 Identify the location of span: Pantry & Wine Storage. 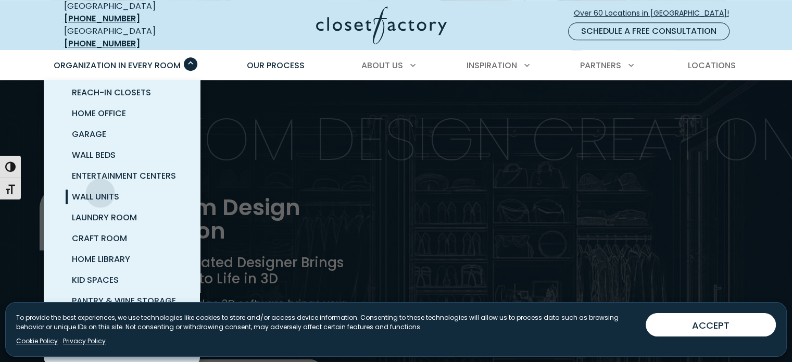
(124, 301).